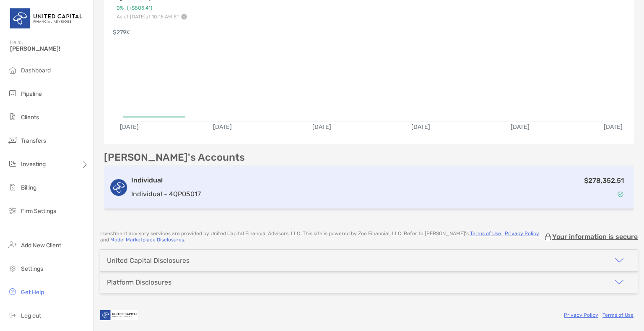 This screenshot has width=644, height=331. What do you see at coordinates (184, 17) in the screenshot?
I see `img: Performance Info` at bounding box center [184, 17].